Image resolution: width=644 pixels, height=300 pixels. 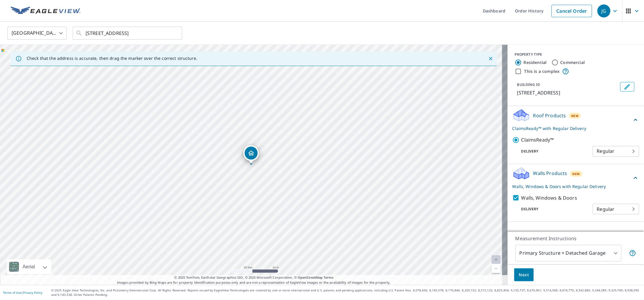 What do you see at coordinates (496, 268) in the screenshot?
I see `a: Current Level 20, Zoom Out` at bounding box center [496, 268].